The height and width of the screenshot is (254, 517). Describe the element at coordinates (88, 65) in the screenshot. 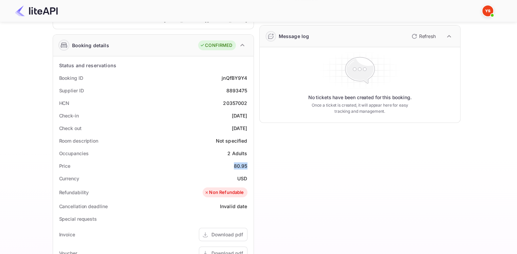

I see `div: Status and reservations` at that location.